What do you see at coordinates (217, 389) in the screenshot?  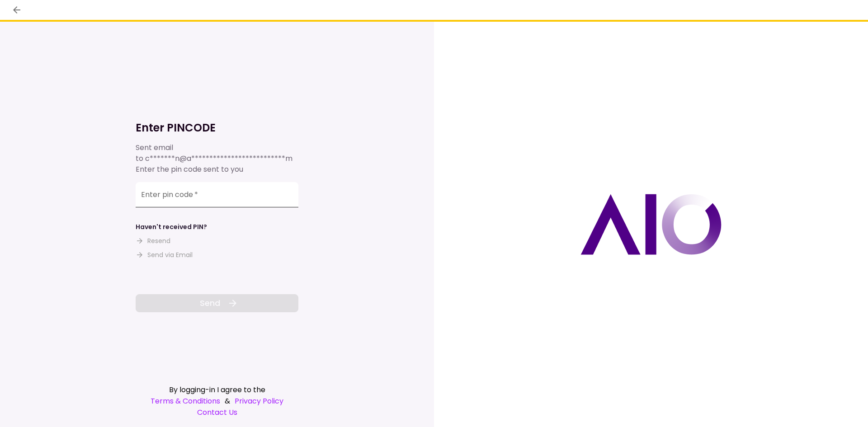 I see `div: By logging-in I agree to the` at bounding box center [217, 389].